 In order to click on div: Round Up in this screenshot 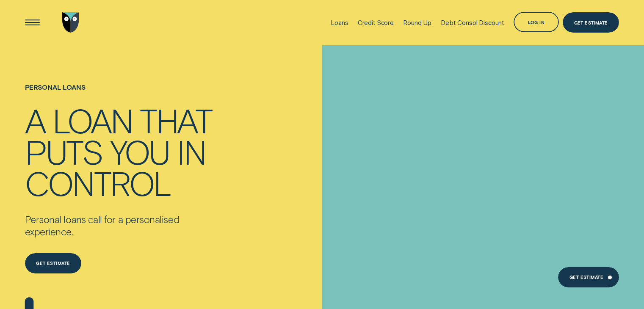, I will do `click(417, 23)`.